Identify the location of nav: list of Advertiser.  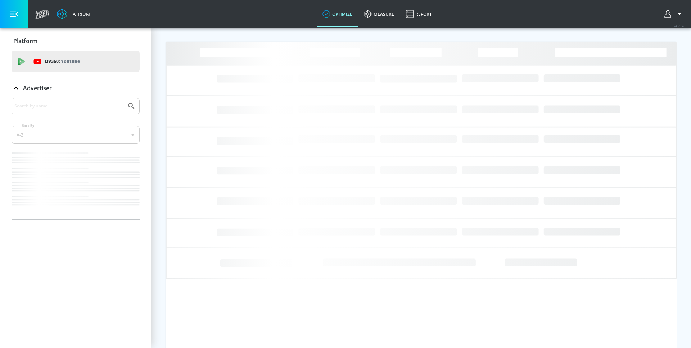
(76, 185).